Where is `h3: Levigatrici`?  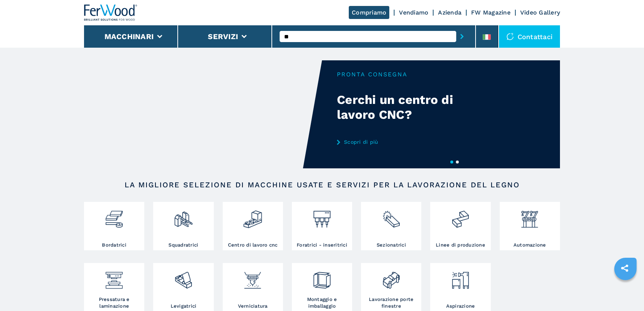 h3: Levigatrici is located at coordinates (184, 306).